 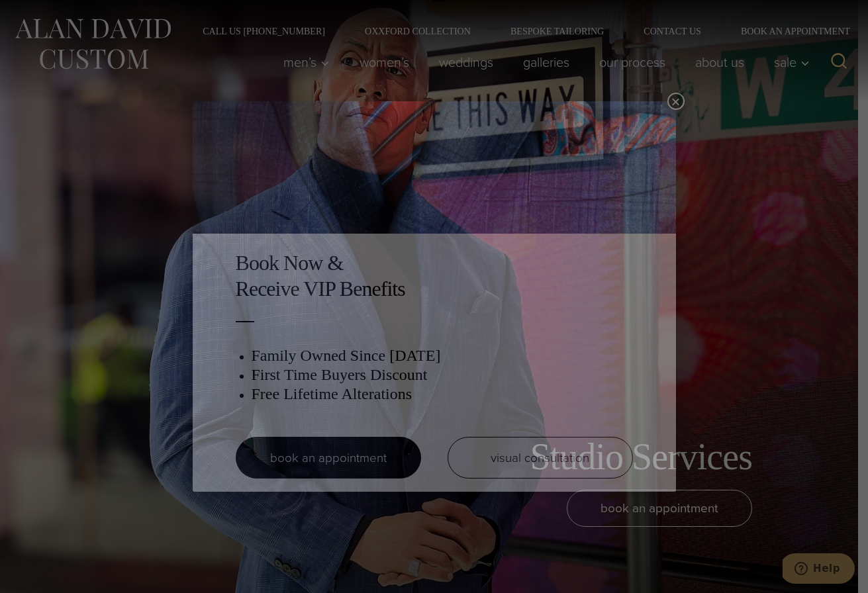 What do you see at coordinates (328, 458) in the screenshot?
I see `a: book an appointment` at bounding box center [328, 458].